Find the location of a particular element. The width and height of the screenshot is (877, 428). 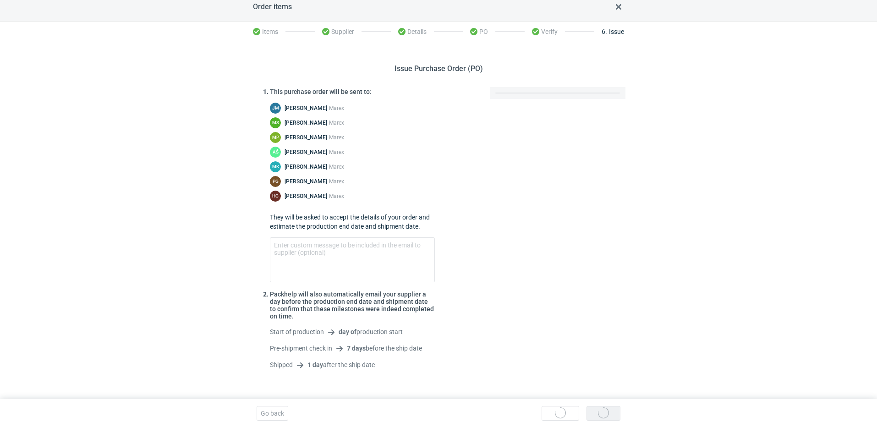

button: Go back is located at coordinates (272, 413).